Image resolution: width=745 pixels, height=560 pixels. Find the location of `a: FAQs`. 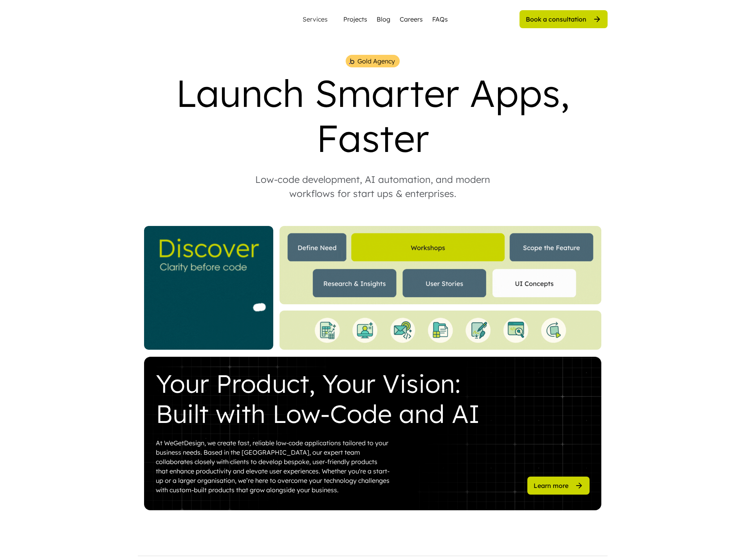

a: FAQs is located at coordinates (440, 19).